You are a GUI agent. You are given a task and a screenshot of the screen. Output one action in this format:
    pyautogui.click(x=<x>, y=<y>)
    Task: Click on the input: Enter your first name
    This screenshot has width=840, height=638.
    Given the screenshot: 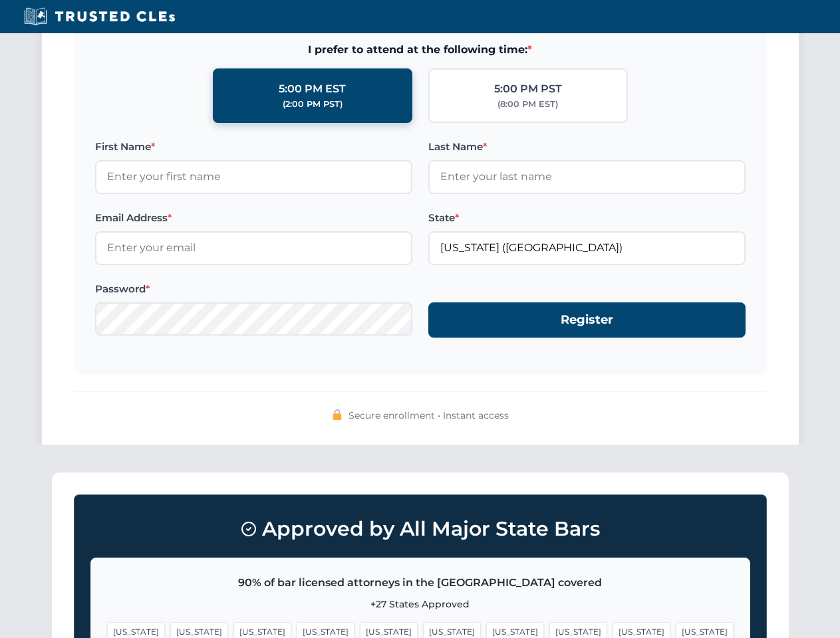 What is the action you would take?
    pyautogui.click(x=253, y=177)
    